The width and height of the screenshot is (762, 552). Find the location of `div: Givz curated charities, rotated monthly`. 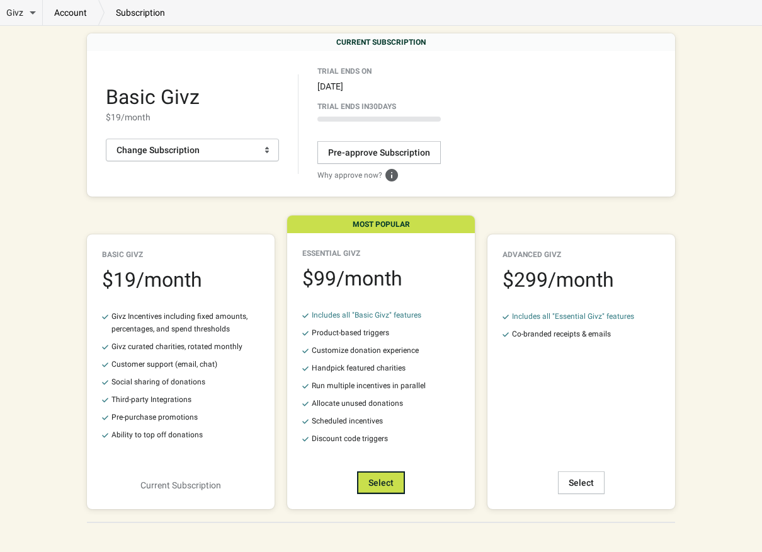

div: Givz curated charities, rotated monthly is located at coordinates (177, 346).